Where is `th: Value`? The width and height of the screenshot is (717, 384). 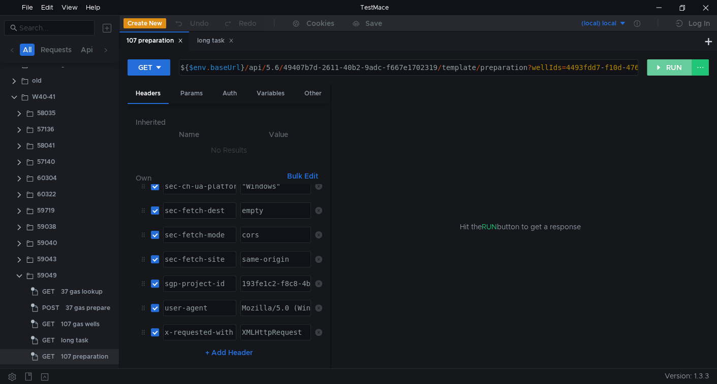 th: Value is located at coordinates (278, 135).